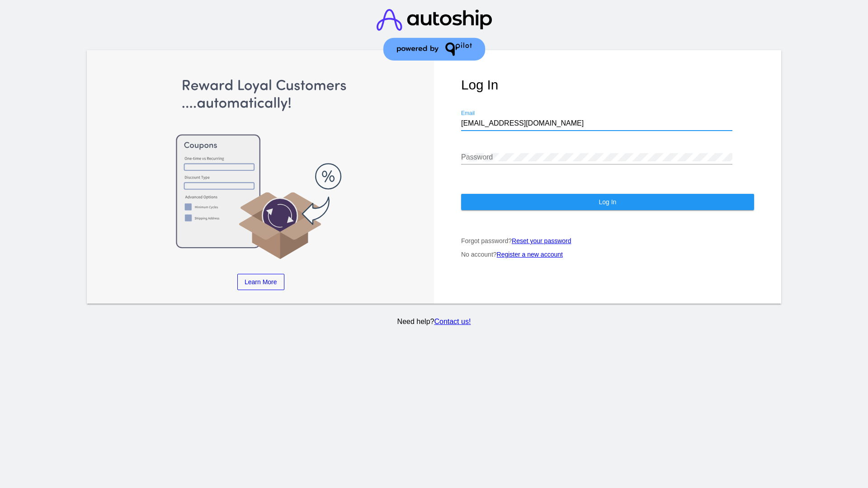  What do you see at coordinates (608, 241) in the screenshot?
I see `p: Forgot password?` at bounding box center [608, 241].